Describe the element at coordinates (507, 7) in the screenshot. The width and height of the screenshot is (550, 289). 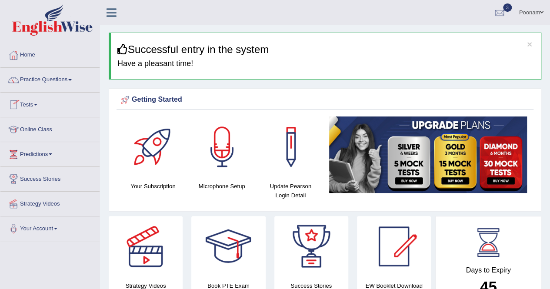
I see `span: 3` at that location.